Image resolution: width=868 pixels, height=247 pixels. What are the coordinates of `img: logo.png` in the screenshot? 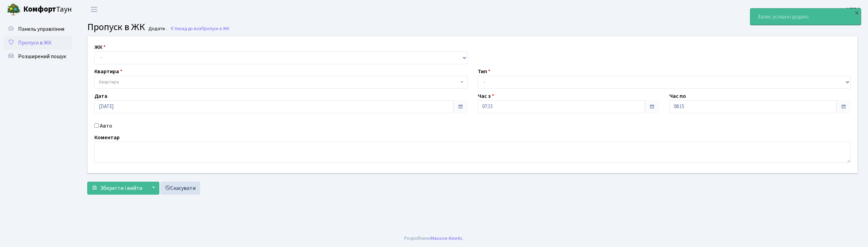 It's located at (13, 9).